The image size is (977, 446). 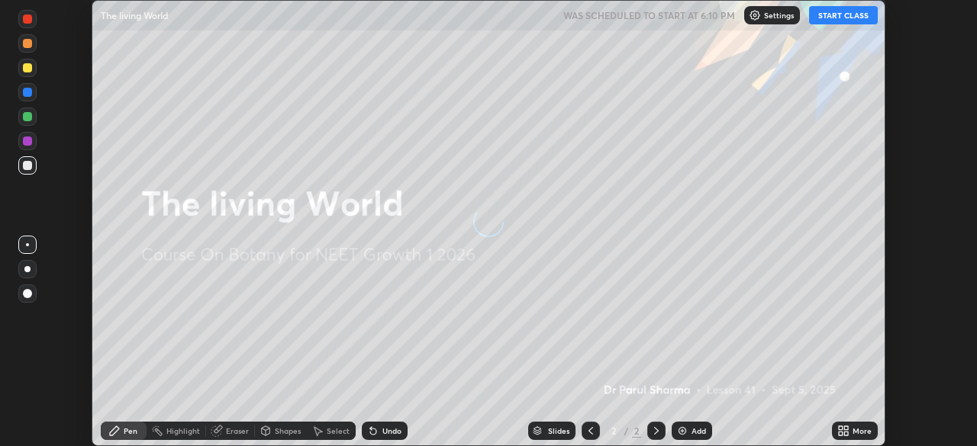 I want to click on img: class-settings-icons, so click(x=755, y=15).